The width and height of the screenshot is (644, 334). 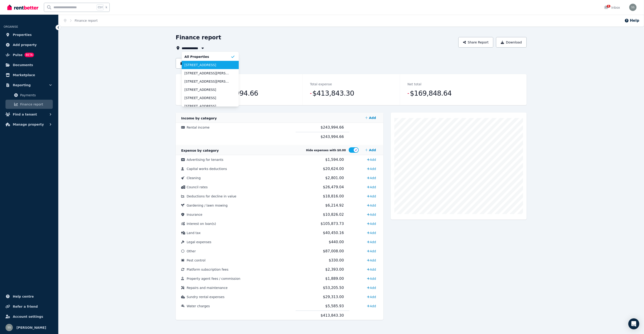 What do you see at coordinates (25, 45) in the screenshot?
I see `span: Add property` at bounding box center [25, 45].